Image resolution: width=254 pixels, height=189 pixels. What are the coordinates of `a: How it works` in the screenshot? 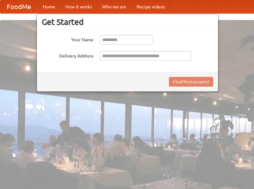 It's located at (79, 7).